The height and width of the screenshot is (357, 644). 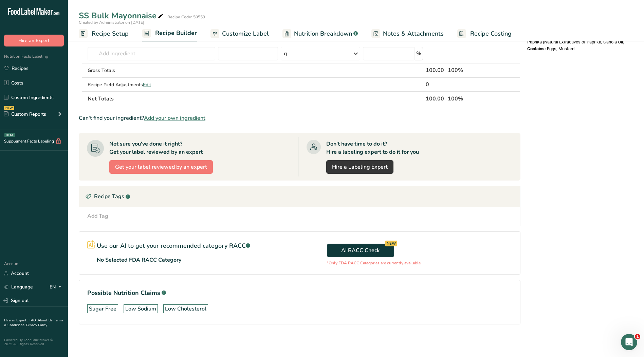 What do you see at coordinates (37, 325) in the screenshot?
I see `a: Privacy Policy` at bounding box center [37, 325].